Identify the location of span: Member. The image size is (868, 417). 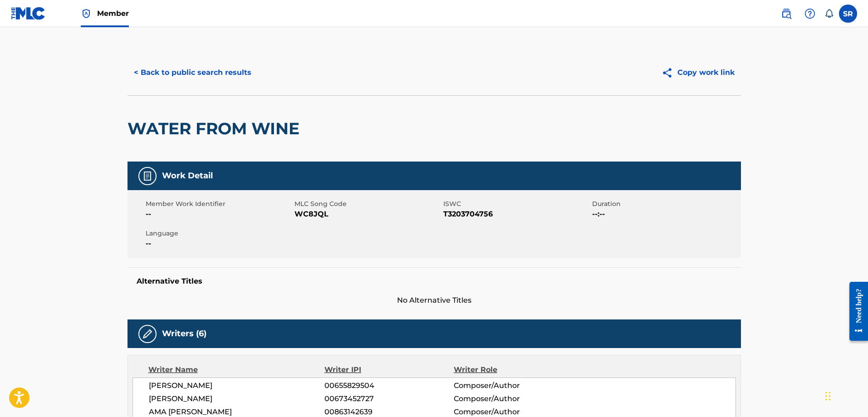
(113, 13).